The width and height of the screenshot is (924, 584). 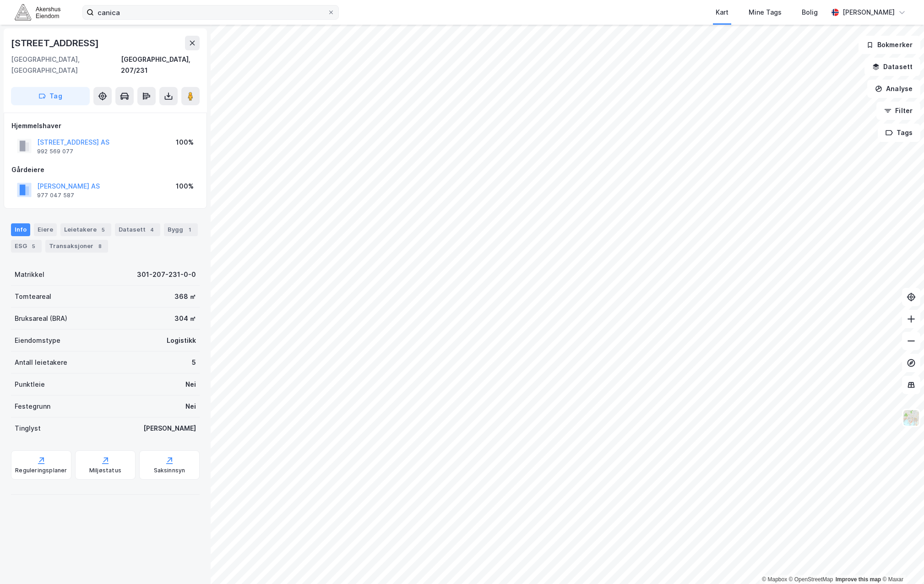 I want to click on div: Info, so click(x=21, y=230).